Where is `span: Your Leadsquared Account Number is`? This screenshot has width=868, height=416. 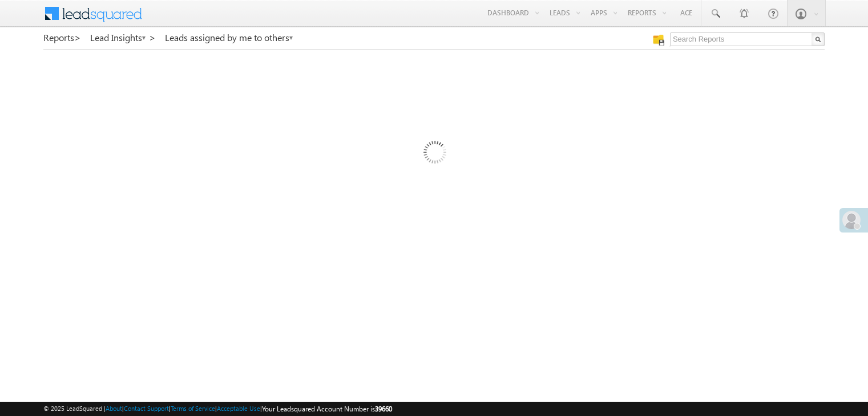 span: Your Leadsquared Account Number is is located at coordinates (327, 409).